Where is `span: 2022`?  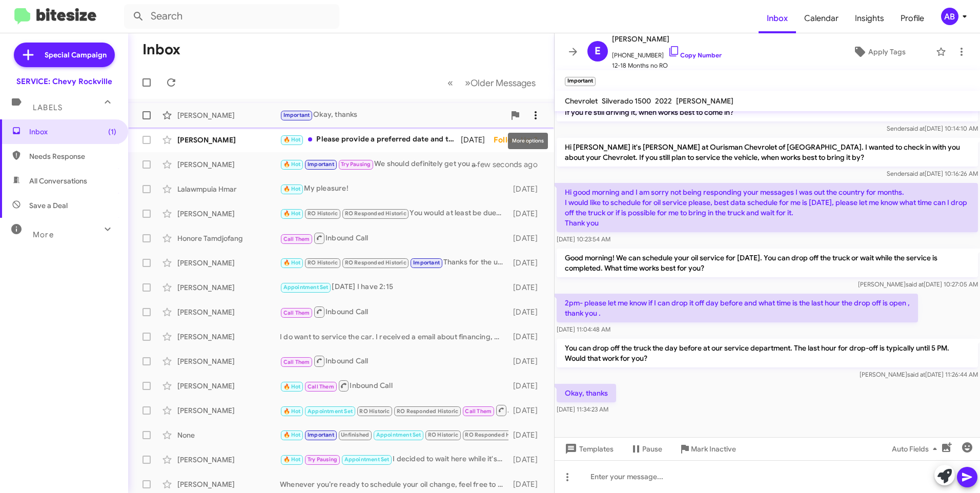 span: 2022 is located at coordinates (663, 101).